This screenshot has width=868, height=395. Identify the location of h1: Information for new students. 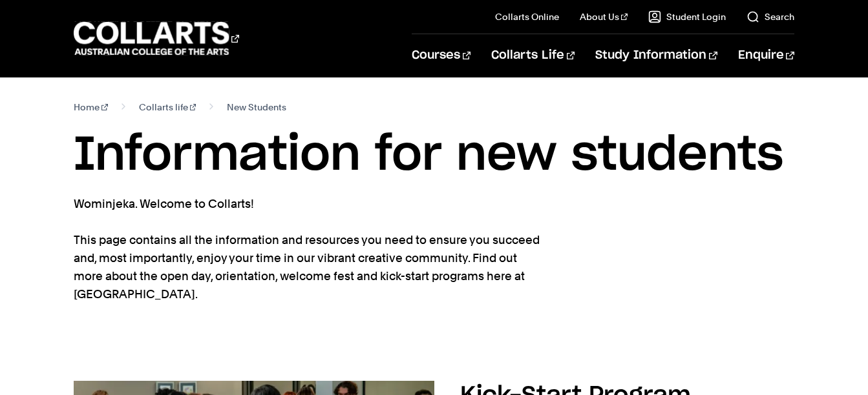
(434, 156).